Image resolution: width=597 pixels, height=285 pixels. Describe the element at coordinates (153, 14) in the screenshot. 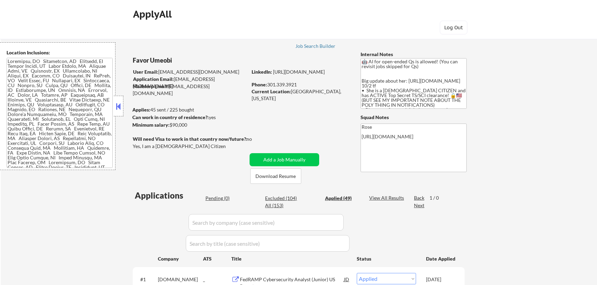

I see `div: ApplyAll` at that location.